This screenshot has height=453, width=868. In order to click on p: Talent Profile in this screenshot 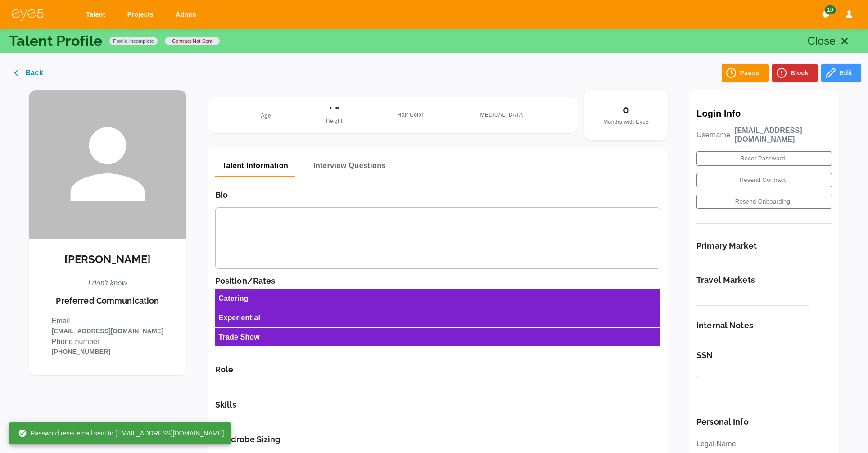, I will do `click(55, 41)`.